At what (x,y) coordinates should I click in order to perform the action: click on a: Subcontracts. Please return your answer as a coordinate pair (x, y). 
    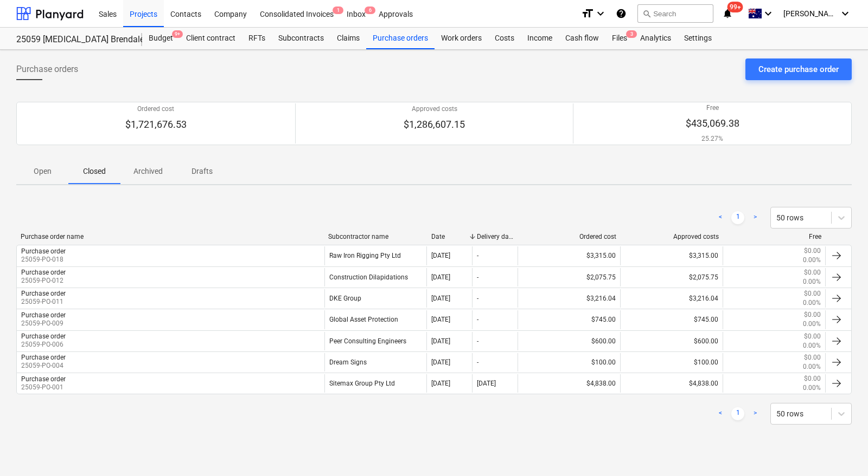
    Looking at the image, I should click on (301, 38).